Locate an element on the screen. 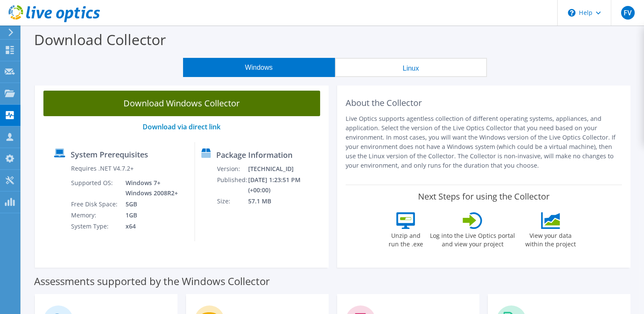 This screenshot has width=644, height=314. td: Windows 7+ Windows 2008R2+ is located at coordinates (150, 188).